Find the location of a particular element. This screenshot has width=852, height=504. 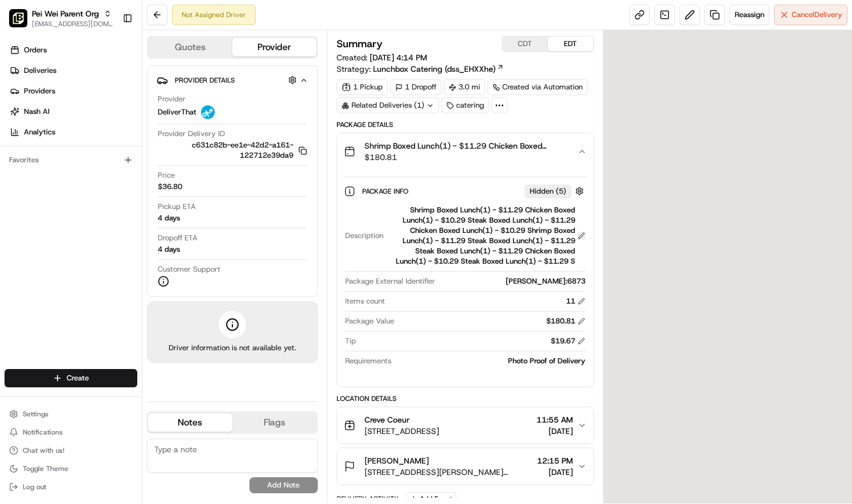

span: Hidden ( 5 ) is located at coordinates (548, 191).